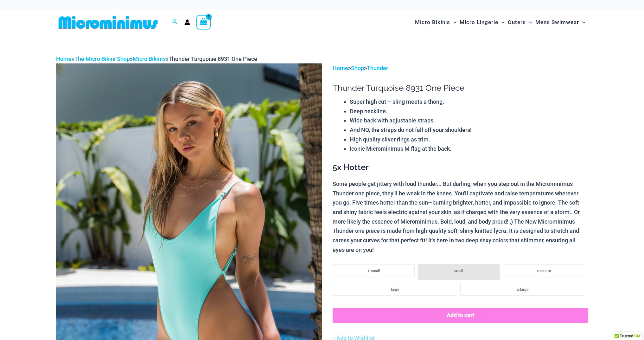 Image resolution: width=644 pixels, height=340 pixels. Describe the element at coordinates (557, 22) in the screenshot. I see `span: Mens Swimwear` at that location.